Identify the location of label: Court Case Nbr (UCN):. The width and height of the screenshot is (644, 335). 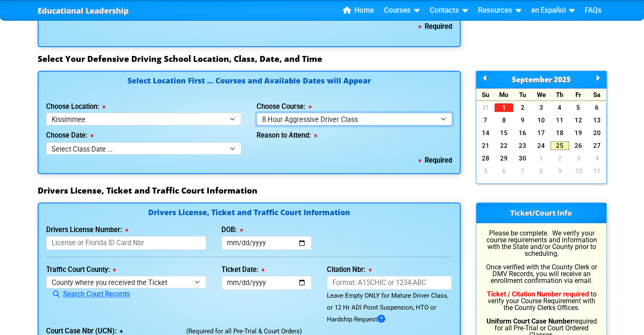
(84, 331).